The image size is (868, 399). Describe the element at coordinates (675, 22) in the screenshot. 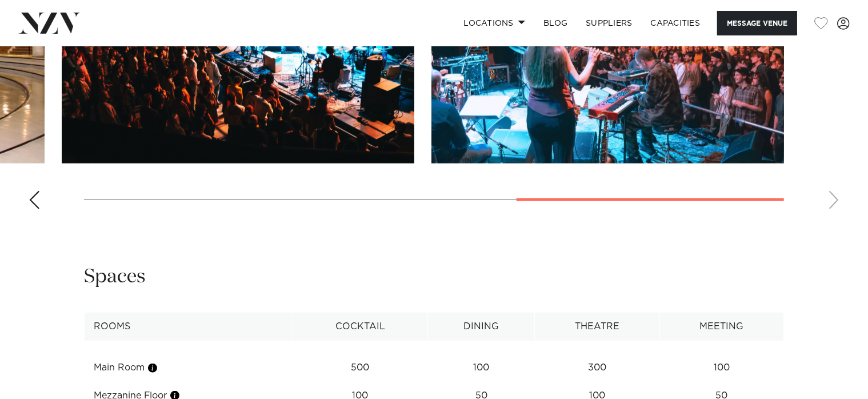

I see `a: Capacities` at that location.